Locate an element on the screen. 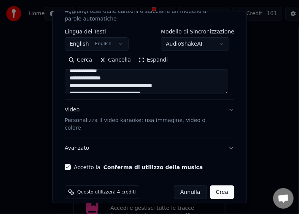 This screenshot has height=214, width=299. button: VideoPersonalizza il video karaoke: usa immagine, video o colore is located at coordinates (150, 119).